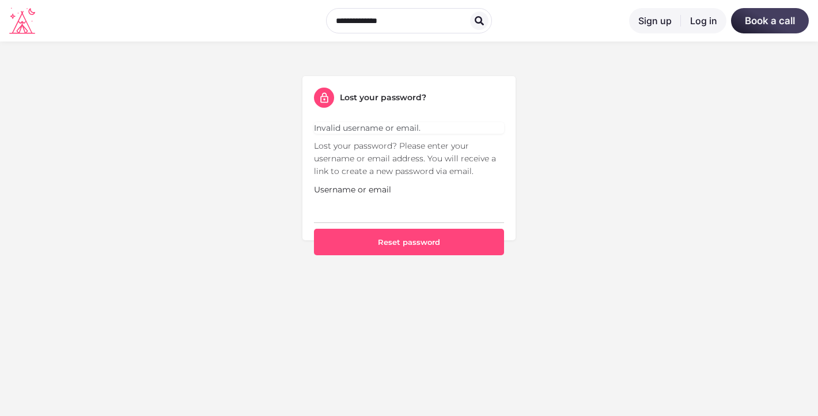  What do you see at coordinates (409, 158) in the screenshot?
I see `p: Lost your password? Please enter your username or email address. You will receive a link to creat...` at bounding box center [409, 158].